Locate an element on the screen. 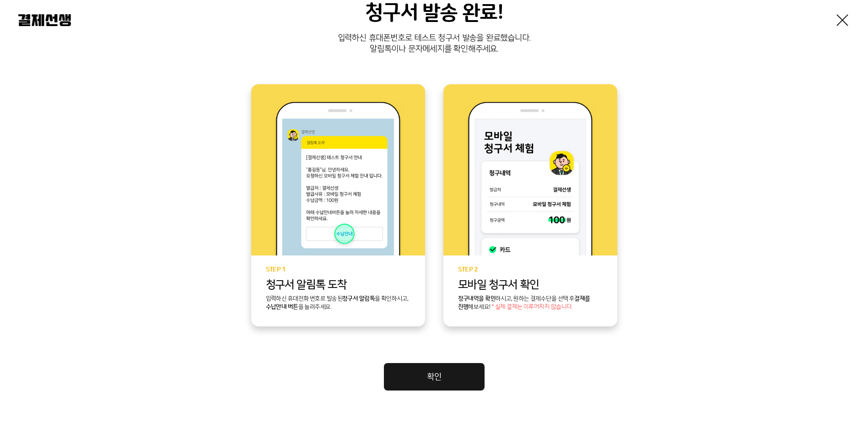 This screenshot has height=445, width=868. button: 확인 is located at coordinates (434, 377).